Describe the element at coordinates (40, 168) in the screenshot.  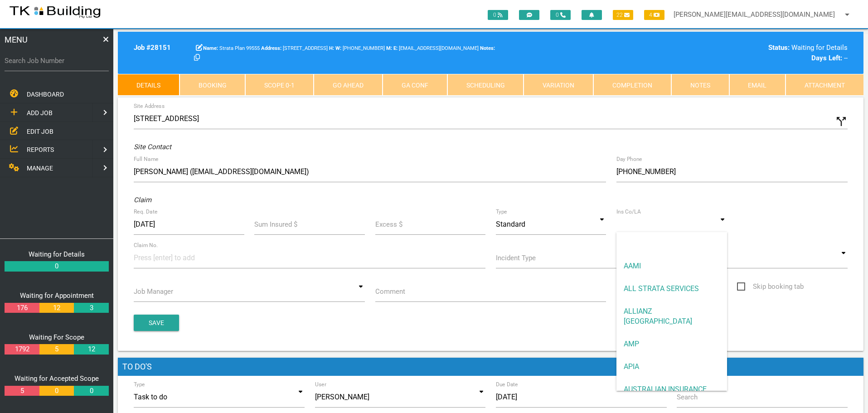
I see `span: MANAGE` at that location.